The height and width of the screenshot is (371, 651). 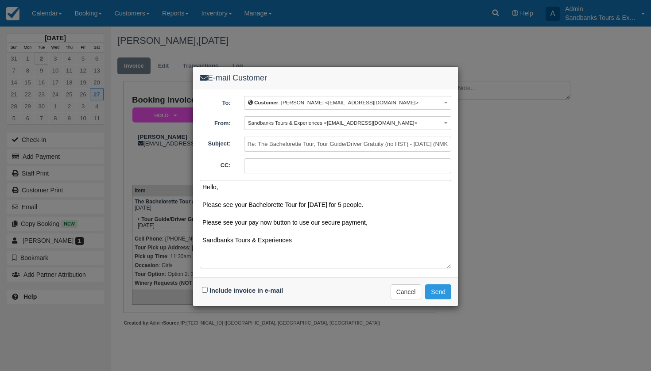 What do you see at coordinates (215, 102) in the screenshot?
I see `label: To:` at bounding box center [215, 102].